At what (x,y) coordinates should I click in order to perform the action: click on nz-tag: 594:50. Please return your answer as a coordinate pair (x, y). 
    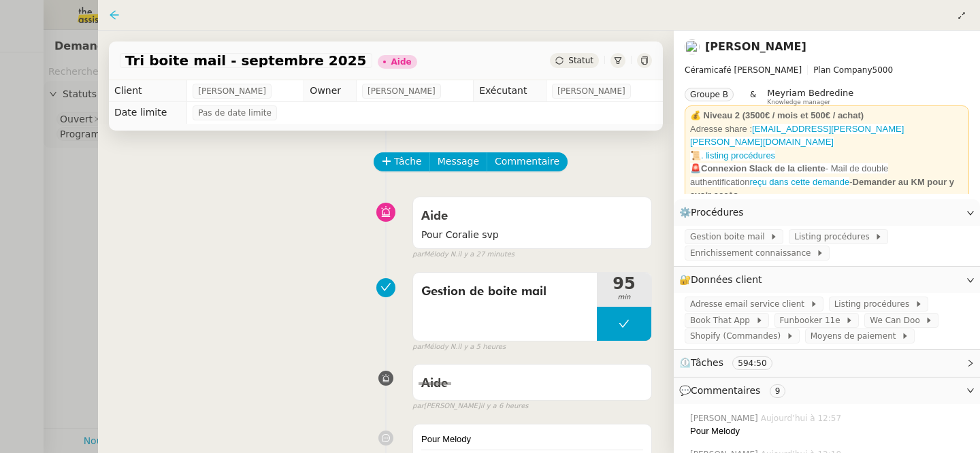
    Looking at the image, I should click on (752, 364).